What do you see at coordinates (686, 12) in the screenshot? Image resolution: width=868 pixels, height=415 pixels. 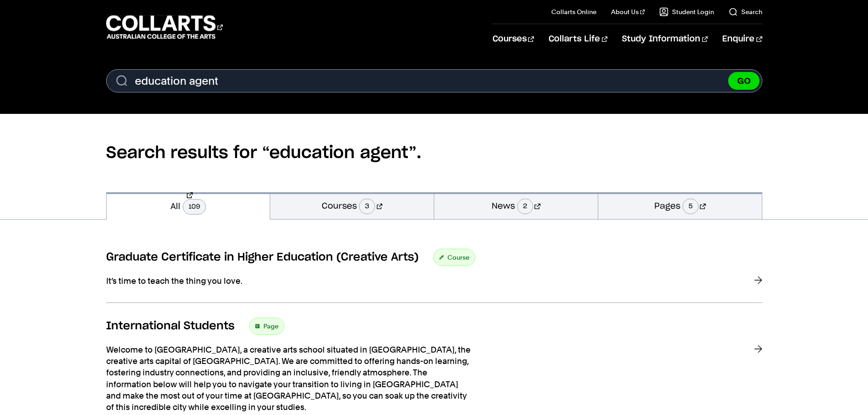 I see `a: Student Login` at bounding box center [686, 12].